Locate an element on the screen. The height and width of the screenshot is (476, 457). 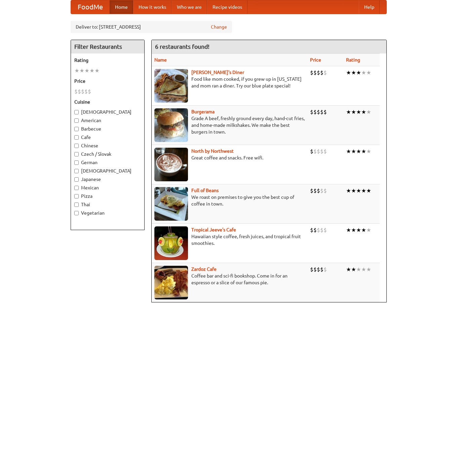
a: Help is located at coordinates (369, 7).